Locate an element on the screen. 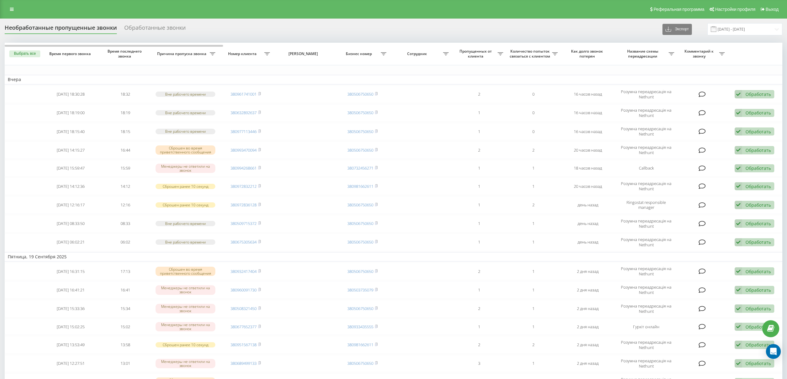 The width and height of the screenshot is (787, 379). td: 0 is located at coordinates (533, 113).